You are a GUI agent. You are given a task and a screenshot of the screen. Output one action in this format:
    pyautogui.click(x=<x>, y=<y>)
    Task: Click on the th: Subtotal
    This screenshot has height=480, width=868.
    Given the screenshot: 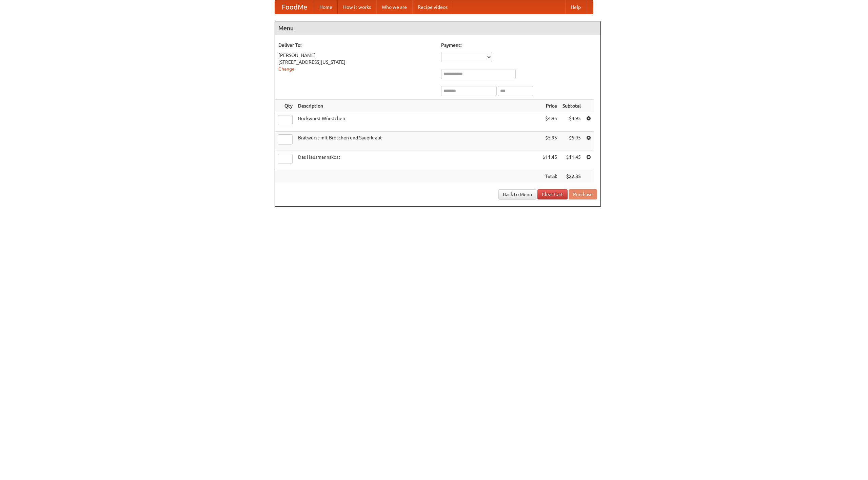 What is the action you would take?
    pyautogui.click(x=571, y=106)
    